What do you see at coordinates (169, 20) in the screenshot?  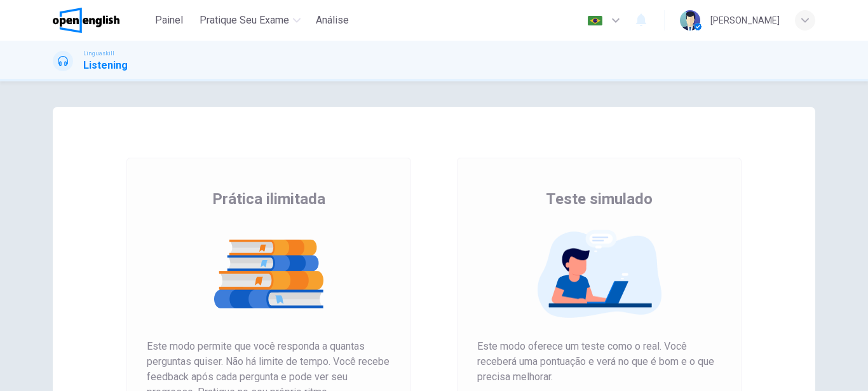 I see `a: Painel` at bounding box center [169, 20].